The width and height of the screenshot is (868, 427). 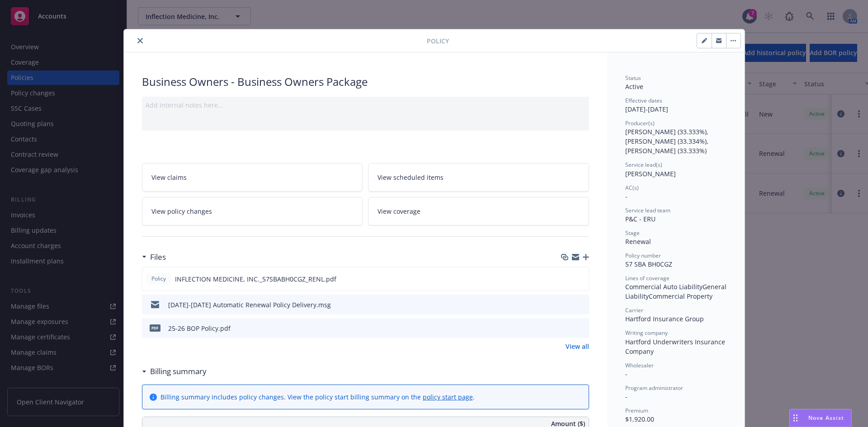 I want to click on span: Active, so click(x=634, y=86).